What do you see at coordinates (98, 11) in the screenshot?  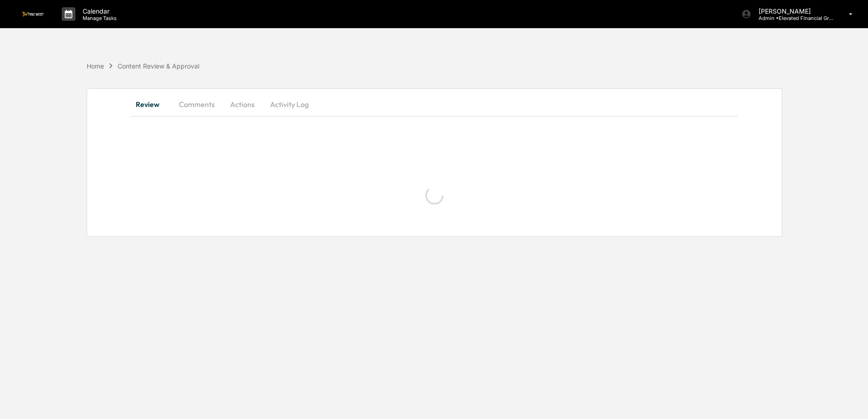 I see `p: Calendar` at bounding box center [98, 11].